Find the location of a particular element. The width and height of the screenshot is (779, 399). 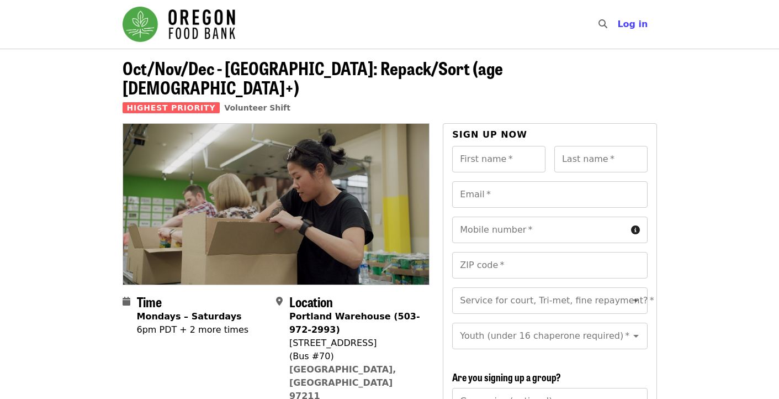

span: Are you signing up a group? is located at coordinates (506, 377).